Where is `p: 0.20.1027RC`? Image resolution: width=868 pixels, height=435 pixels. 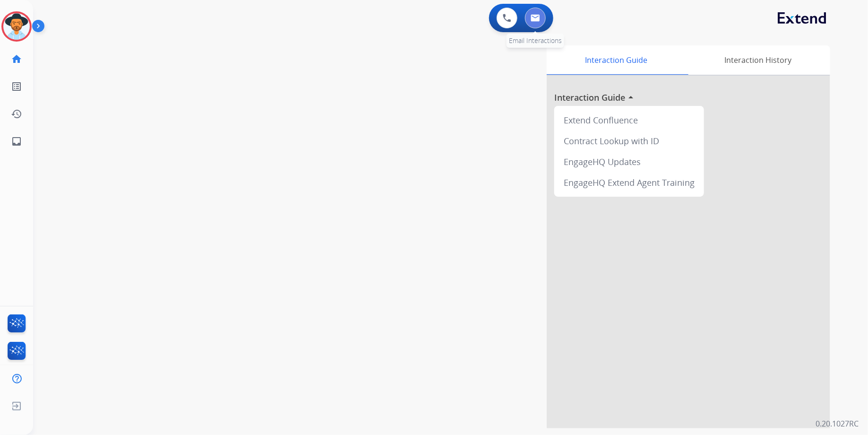
p: 0.20.1027RC is located at coordinates (837, 424).